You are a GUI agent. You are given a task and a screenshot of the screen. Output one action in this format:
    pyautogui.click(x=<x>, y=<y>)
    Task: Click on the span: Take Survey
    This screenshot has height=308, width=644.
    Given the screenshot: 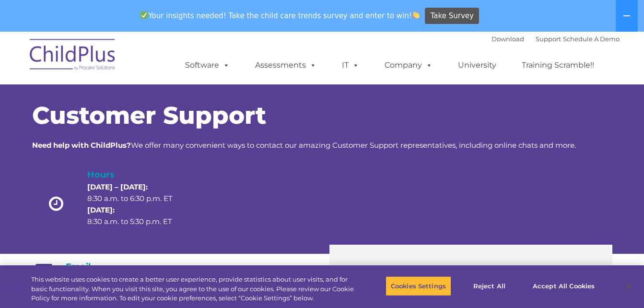 What is the action you would take?
    pyautogui.click(x=452, y=15)
    